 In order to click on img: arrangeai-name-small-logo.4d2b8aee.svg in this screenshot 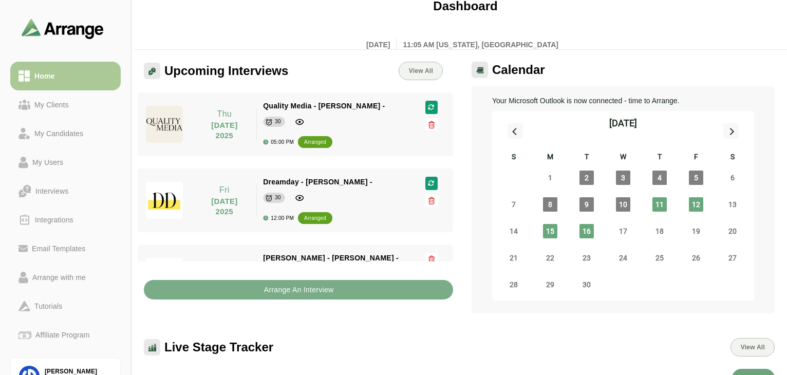, I will do `click(63, 28)`.